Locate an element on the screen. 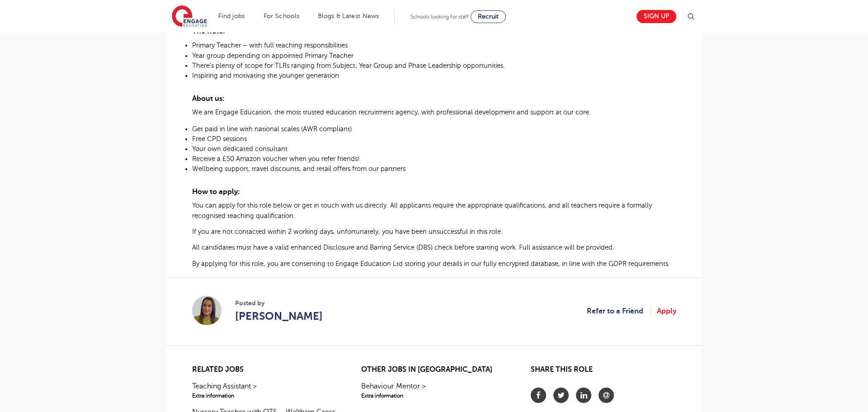  a: For Schools is located at coordinates (281, 16).